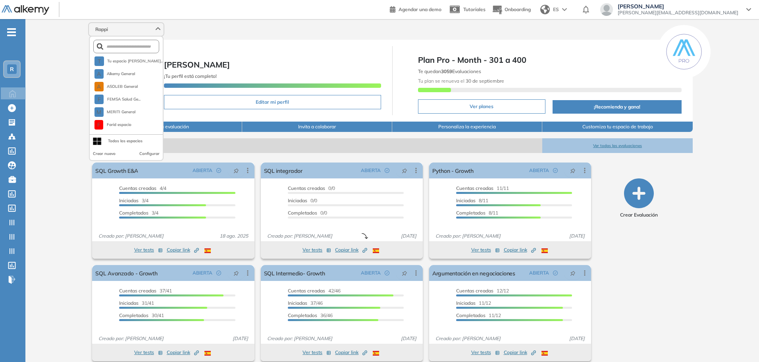 This screenshot has width=759, height=362. Describe the element at coordinates (123, 99) in the screenshot. I see `span: FEMSA Salud Ge...` at that location.